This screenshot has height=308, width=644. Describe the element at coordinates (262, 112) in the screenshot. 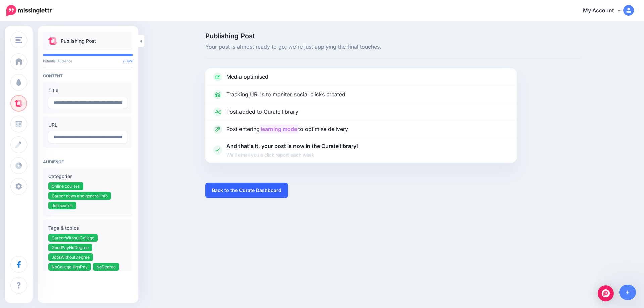

I see `p: Post added to Curate library` at that location.